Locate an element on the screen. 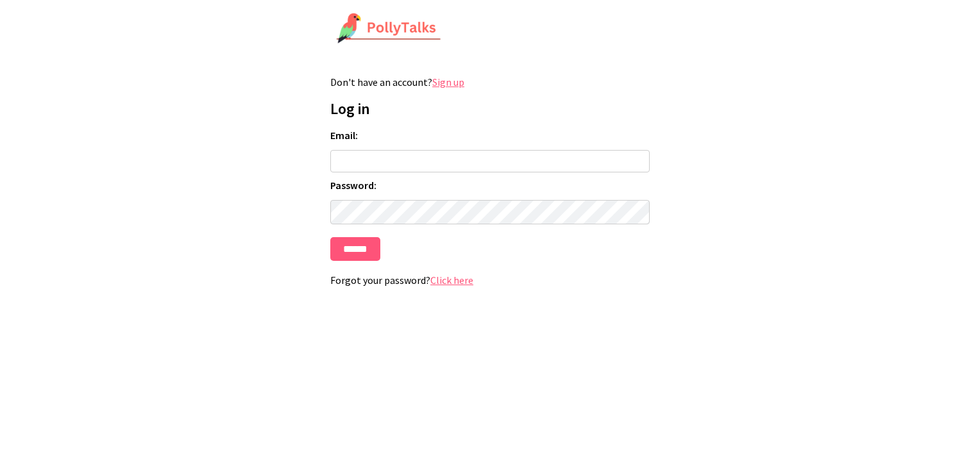 The image size is (980, 473). img: PollyTalks Logo is located at coordinates (389, 29).